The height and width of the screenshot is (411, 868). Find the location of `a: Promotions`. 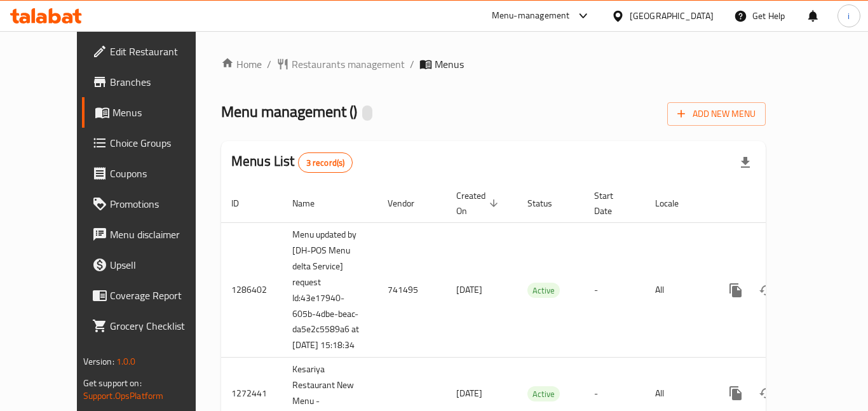

a: Promotions is located at coordinates (152, 204).